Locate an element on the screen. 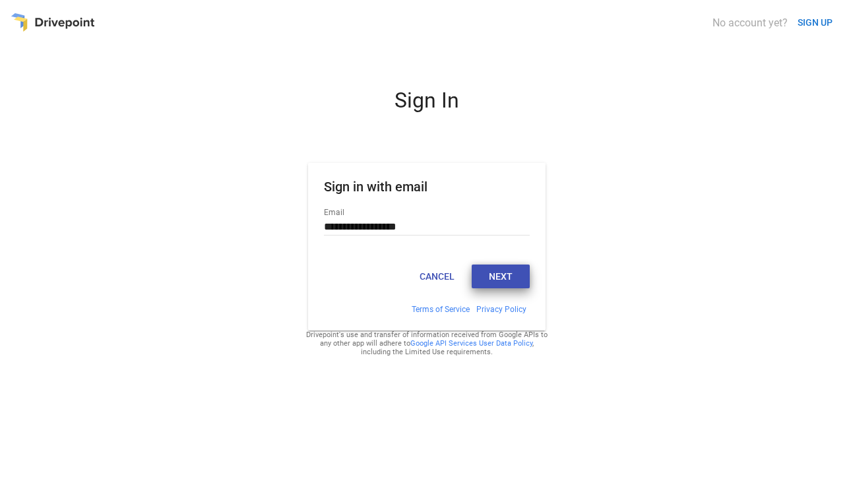  a: Google API Services User Data Policy is located at coordinates (471, 343).